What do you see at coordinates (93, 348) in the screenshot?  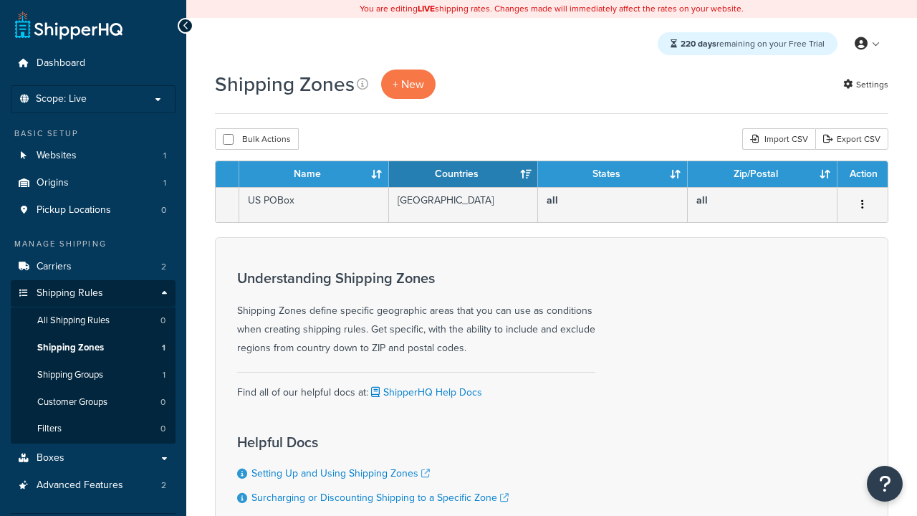 I see `li: Shipping Zones` at bounding box center [93, 348].